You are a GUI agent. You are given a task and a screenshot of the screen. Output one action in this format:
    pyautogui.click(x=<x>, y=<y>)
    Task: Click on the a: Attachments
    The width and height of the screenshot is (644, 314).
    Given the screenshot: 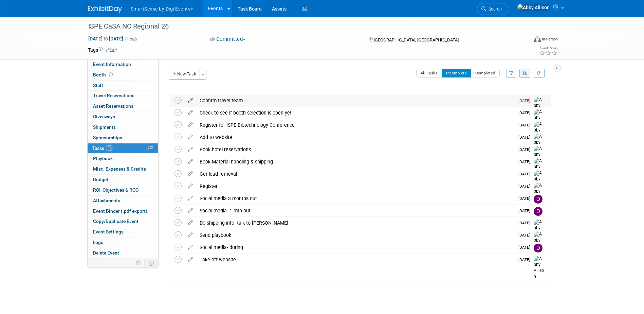 What is the action you would take?
    pyautogui.click(x=123, y=201)
    